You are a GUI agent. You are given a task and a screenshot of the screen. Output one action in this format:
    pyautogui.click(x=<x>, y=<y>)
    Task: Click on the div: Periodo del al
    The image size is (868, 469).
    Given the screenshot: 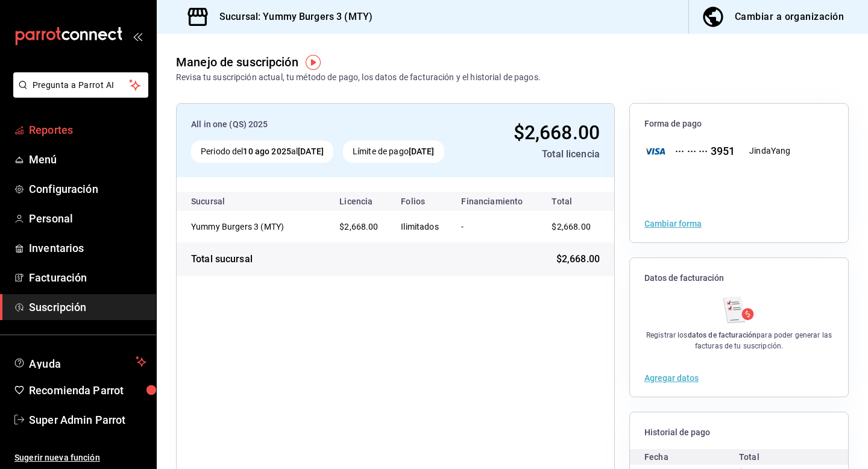 What is the action you would take?
    pyautogui.click(x=262, y=151)
    